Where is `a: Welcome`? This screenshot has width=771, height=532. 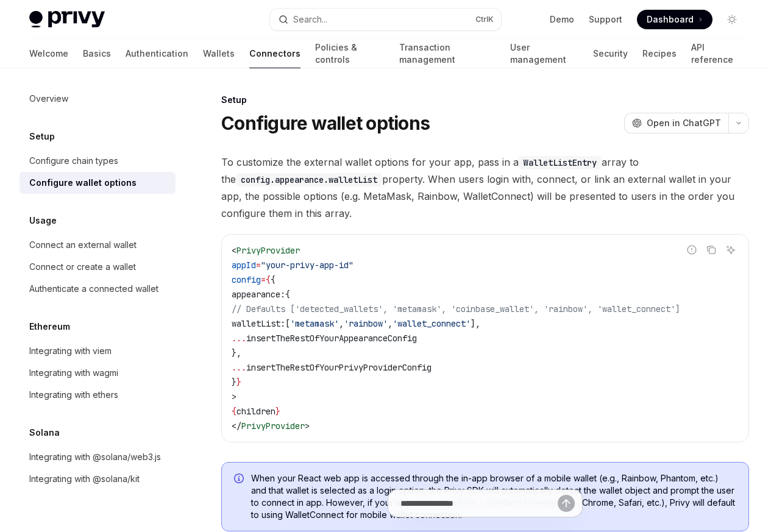
a: Welcome is located at coordinates (49, 53).